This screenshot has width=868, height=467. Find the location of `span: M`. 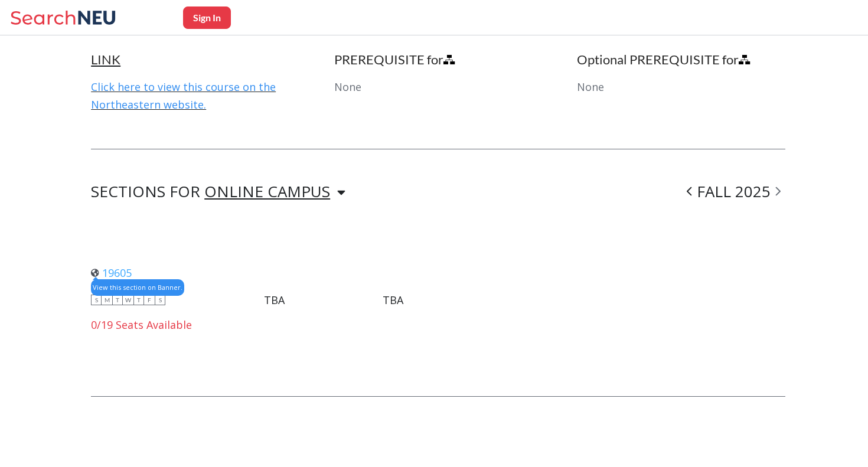

span: M is located at coordinates (107, 300).